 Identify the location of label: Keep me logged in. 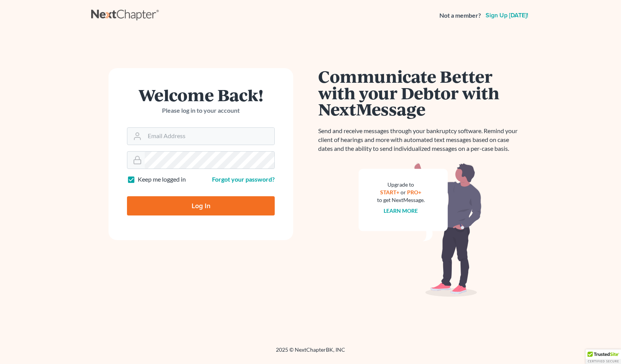
(162, 179).